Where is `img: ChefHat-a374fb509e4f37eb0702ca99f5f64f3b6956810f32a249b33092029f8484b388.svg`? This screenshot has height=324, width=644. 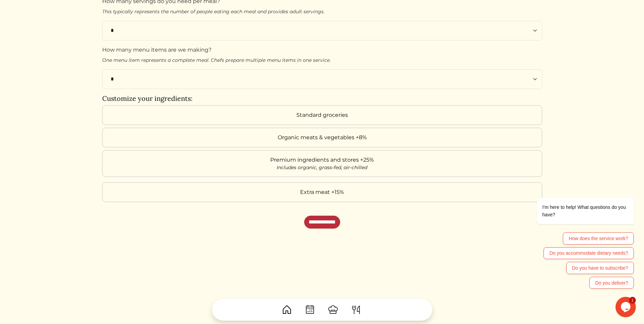
img: ChefHat-a374fb509e4f37eb0702ca99f5f64f3b6956810f32a249b33092029f8484b388.svg is located at coordinates (333, 310).